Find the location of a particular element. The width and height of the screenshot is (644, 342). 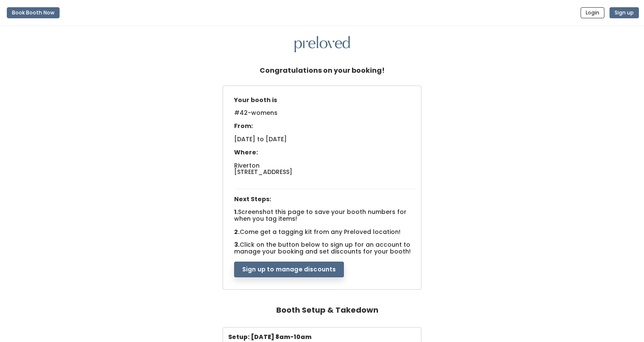

span: Your booth is is located at coordinates (255, 100).